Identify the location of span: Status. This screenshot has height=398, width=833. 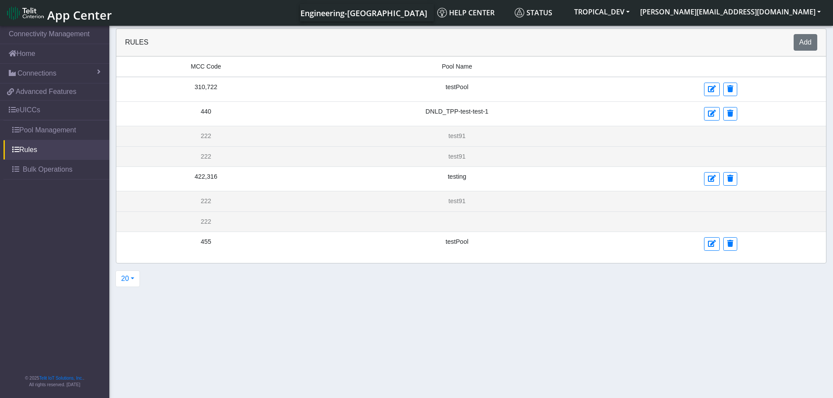
(533, 13).